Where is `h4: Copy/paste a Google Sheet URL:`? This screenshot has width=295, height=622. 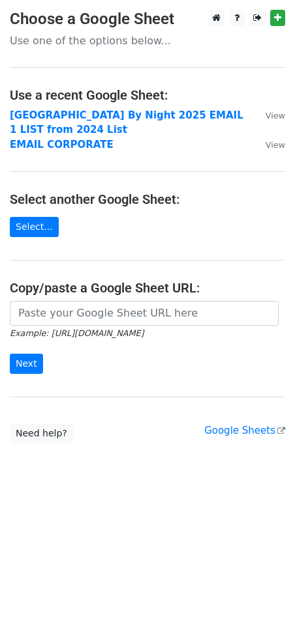
h4: Copy/paste a Google Sheet URL: is located at coordinates (147, 288).